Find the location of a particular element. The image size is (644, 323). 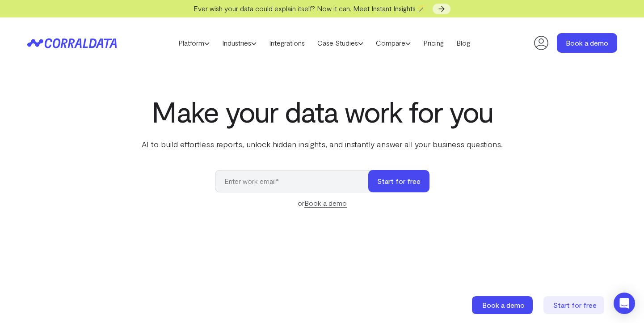

span: Ever wish your data could explain itself? Now it can. Meet Instant Insights 🪄 is located at coordinates (310, 8).